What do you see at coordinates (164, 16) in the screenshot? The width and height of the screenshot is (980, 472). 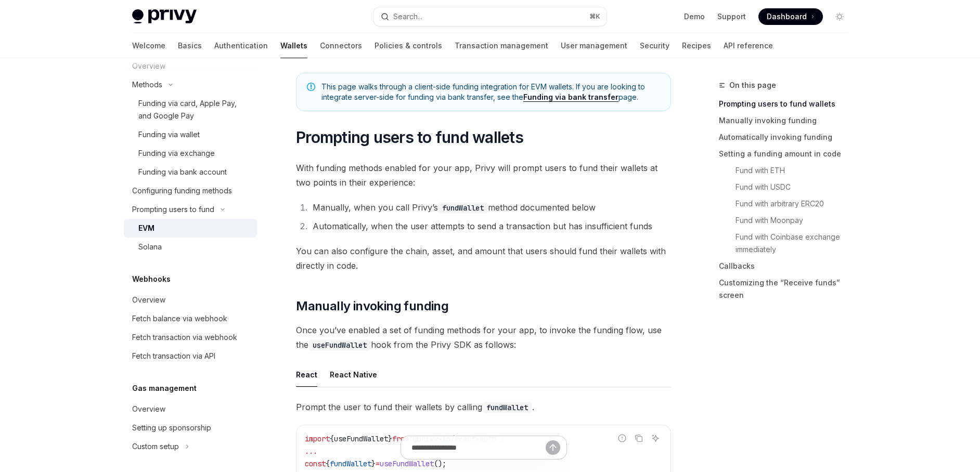 I see `img: light logo` at bounding box center [164, 16].